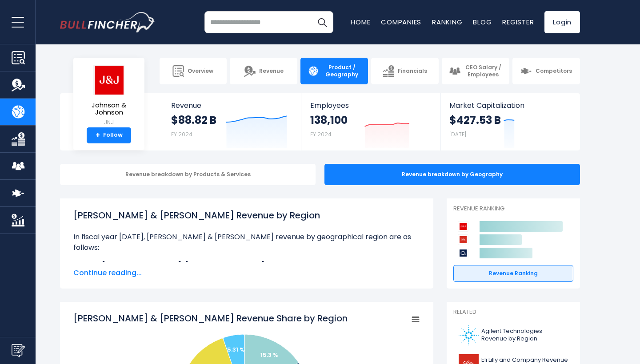  What do you see at coordinates (476, 71) in the screenshot?
I see `a: CEO Salary / Employees` at bounding box center [476, 71].